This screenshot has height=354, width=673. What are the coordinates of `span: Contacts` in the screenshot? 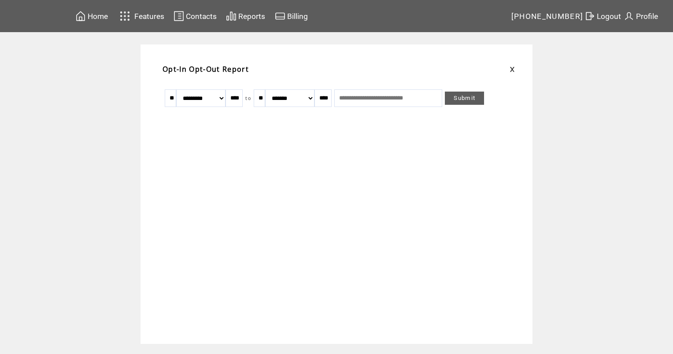 It's located at (201, 16).